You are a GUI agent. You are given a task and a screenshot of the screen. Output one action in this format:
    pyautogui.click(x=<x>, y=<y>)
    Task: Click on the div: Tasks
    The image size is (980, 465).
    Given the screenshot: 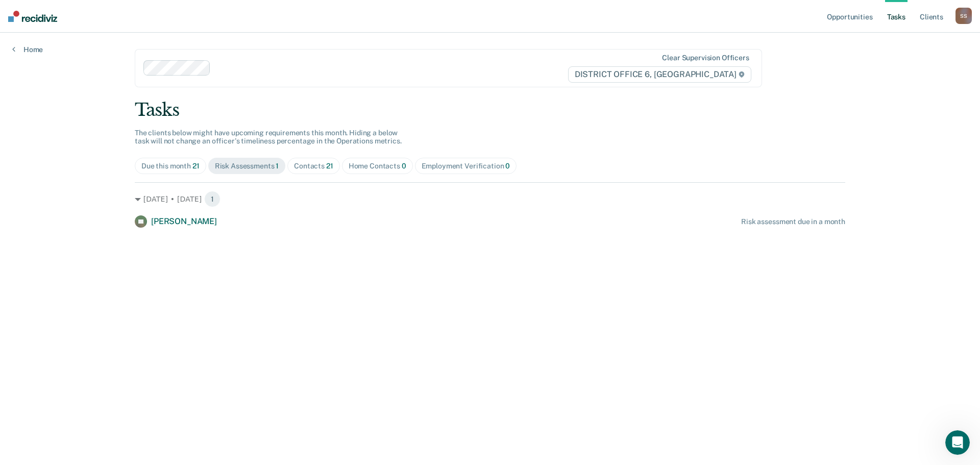 What is the action you would take?
    pyautogui.click(x=490, y=110)
    